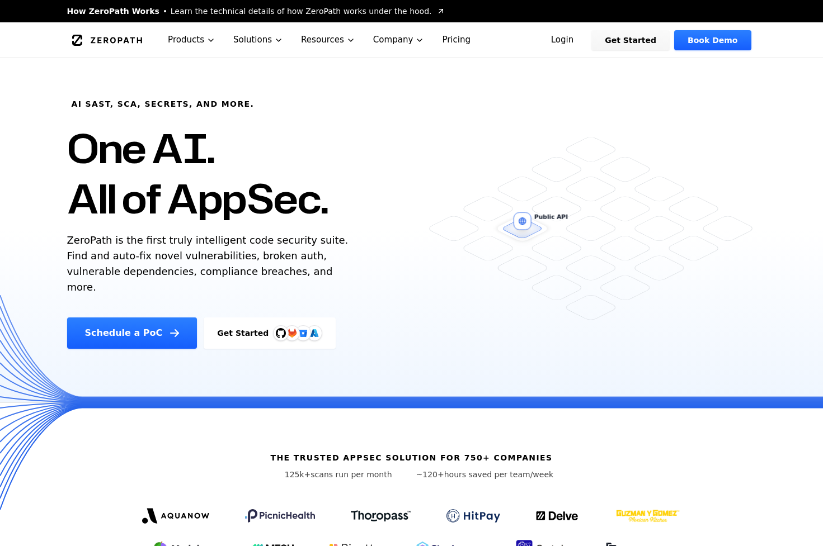 The image size is (823, 546). Describe the element at coordinates (630, 40) in the screenshot. I see `a: Get Started` at that location.